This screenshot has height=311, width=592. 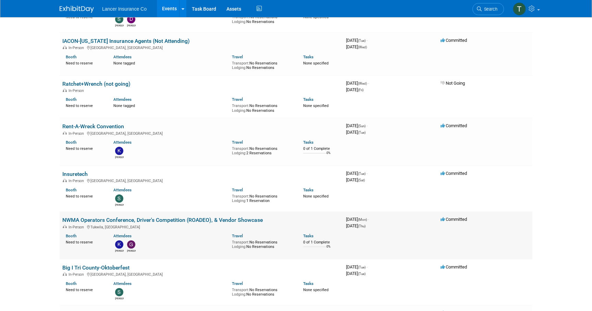 I want to click on div: Steven Shapiro, so click(x=119, y=298).